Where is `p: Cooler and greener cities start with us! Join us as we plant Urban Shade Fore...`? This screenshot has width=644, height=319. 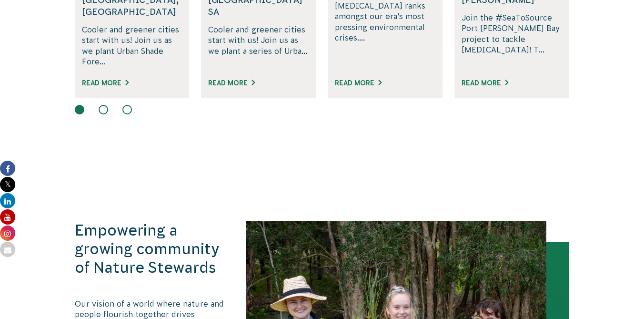
p: Cooler and greener cities start with us! Join us as we plant Urban Shade Fore... is located at coordinates (132, 45).